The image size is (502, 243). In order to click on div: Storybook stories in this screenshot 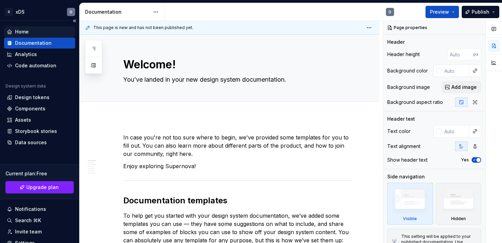, I will do `click(36, 131)`.